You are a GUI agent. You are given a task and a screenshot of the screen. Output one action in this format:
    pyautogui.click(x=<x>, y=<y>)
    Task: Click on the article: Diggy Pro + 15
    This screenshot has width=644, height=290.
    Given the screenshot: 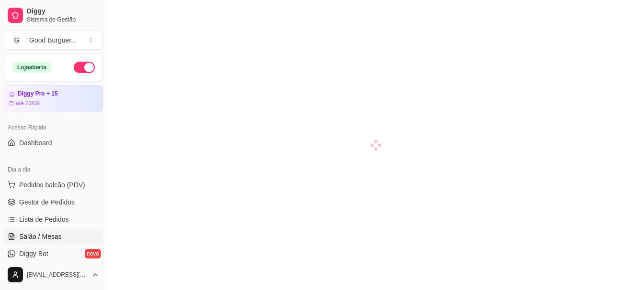 What is the action you would take?
    pyautogui.click(x=37, y=94)
    